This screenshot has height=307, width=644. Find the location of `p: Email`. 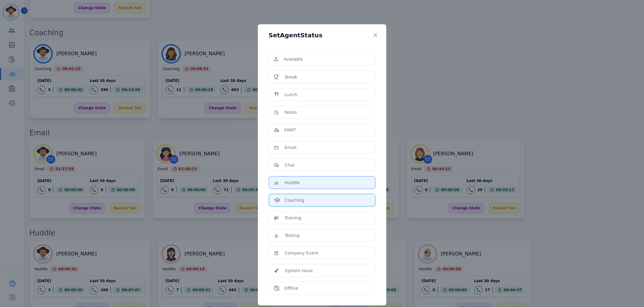

p: Email is located at coordinates (291, 148).